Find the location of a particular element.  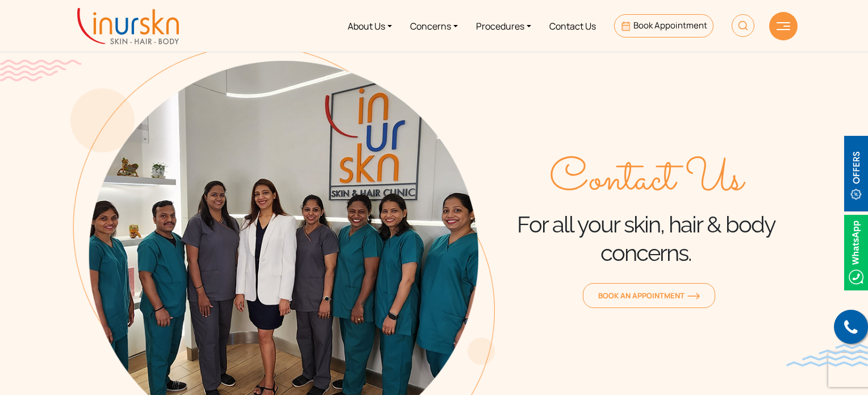

a: Book an Appointmentorange-arrow is located at coordinates (649, 295).